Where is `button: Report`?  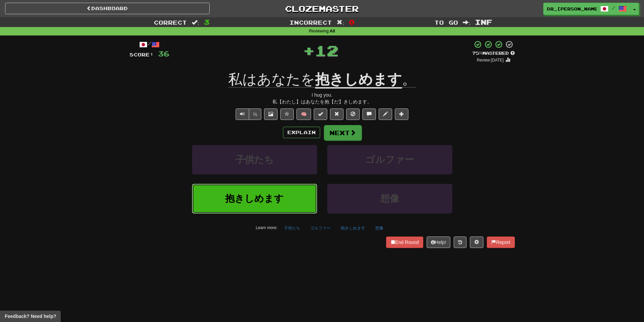
button: Report is located at coordinates (500, 242).